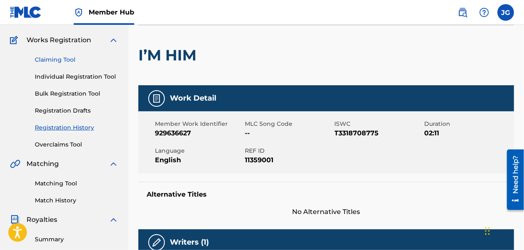  I want to click on span: Duration, so click(468, 124).